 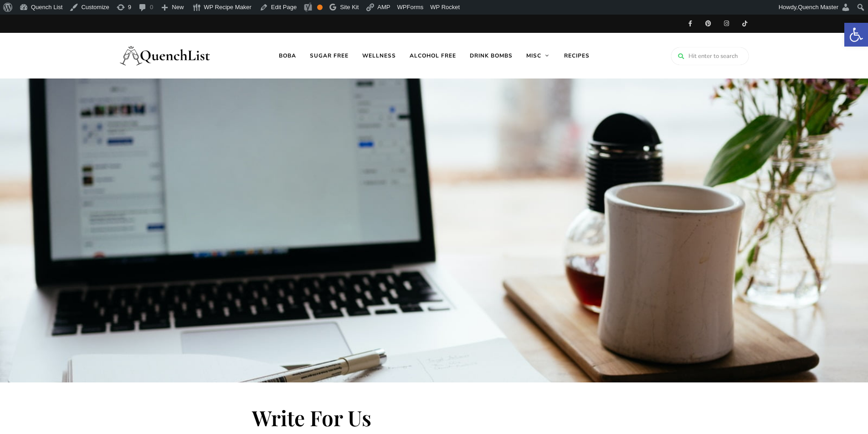 I want to click on div: OK, so click(x=320, y=7).